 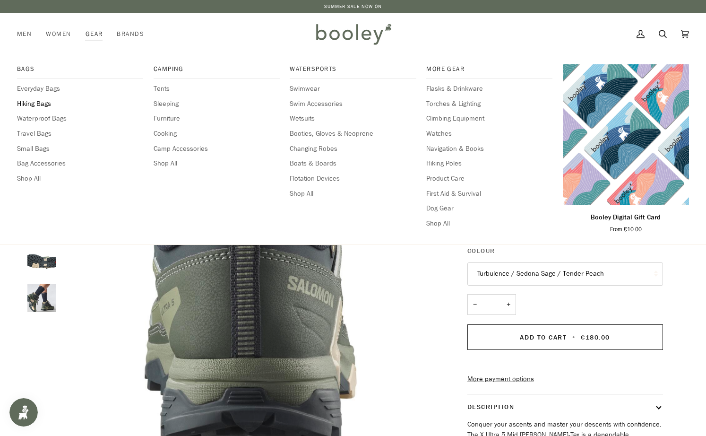 What do you see at coordinates (217, 104) in the screenshot?
I see `a: Sleeping` at bounding box center [217, 104].